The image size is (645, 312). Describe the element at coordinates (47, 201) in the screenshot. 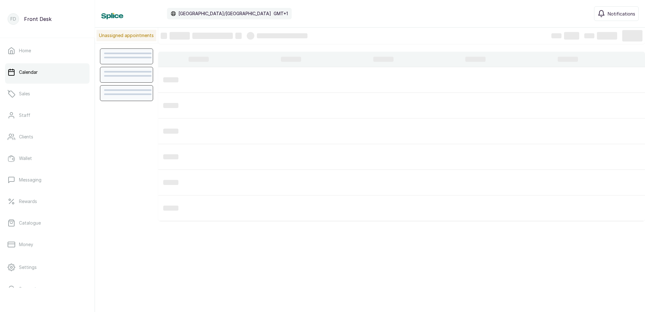

I see `a: Rewards` at that location.